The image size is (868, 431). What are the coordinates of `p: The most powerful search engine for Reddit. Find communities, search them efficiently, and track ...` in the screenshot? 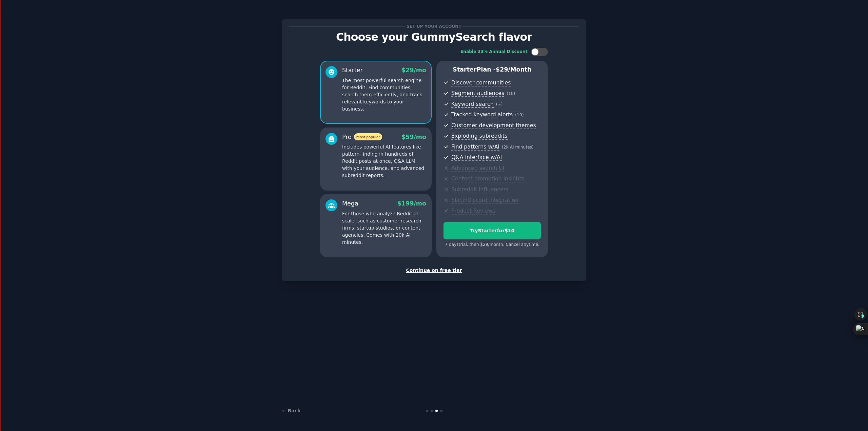 It's located at (384, 94).